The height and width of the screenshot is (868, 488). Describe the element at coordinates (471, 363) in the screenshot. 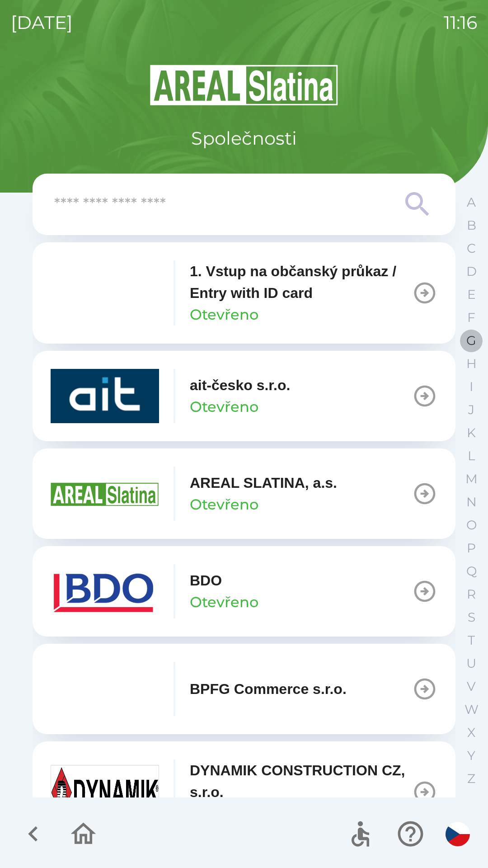

I see `p: H` at that location.